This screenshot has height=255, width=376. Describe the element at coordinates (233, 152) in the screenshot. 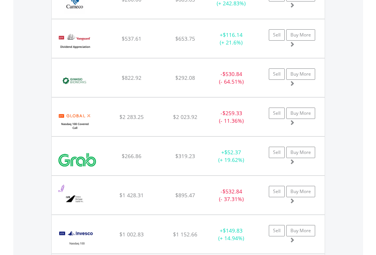

I see `span: $52.37` at that location.